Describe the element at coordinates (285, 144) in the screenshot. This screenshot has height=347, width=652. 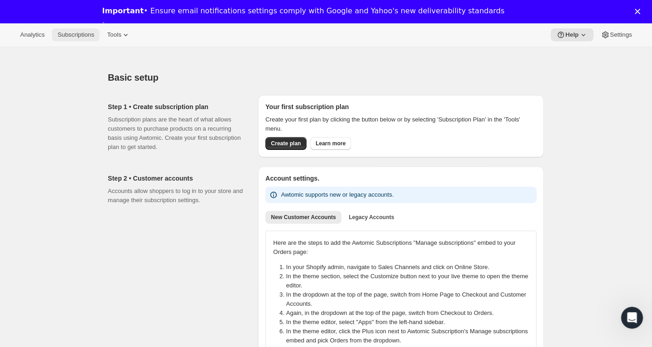
I see `button: Create plan` at that location.